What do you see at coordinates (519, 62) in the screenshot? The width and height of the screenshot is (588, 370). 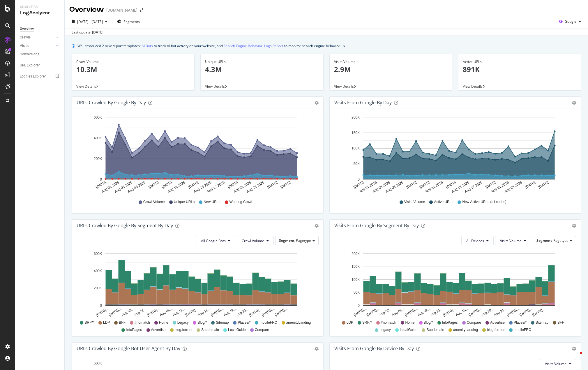 I see `div: Active URLs` at bounding box center [519, 62].